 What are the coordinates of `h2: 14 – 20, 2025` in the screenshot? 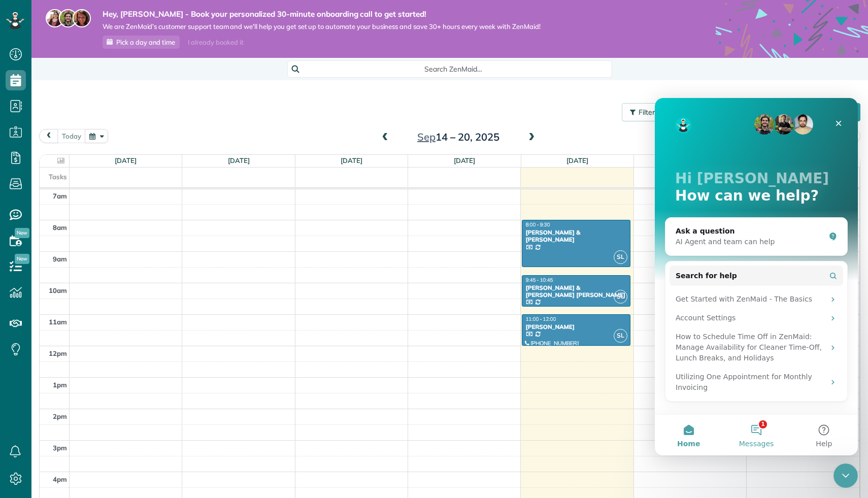 It's located at (458, 137).